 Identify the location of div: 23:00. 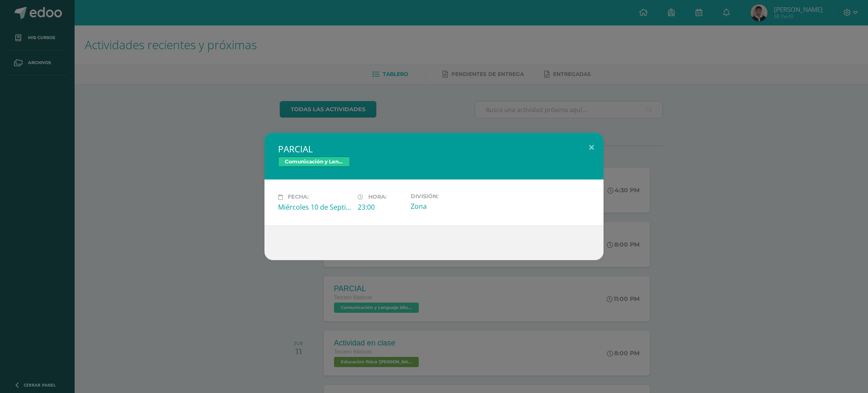
(380, 207).